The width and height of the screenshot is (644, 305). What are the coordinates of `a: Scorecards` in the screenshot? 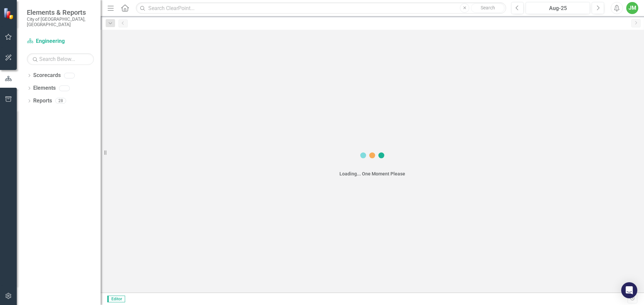 It's located at (47, 76).